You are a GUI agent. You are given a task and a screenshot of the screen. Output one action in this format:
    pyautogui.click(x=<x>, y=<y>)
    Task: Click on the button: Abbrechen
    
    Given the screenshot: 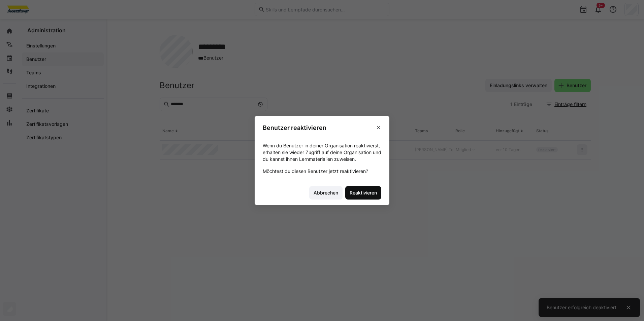 What is the action you would take?
    pyautogui.click(x=326, y=193)
    